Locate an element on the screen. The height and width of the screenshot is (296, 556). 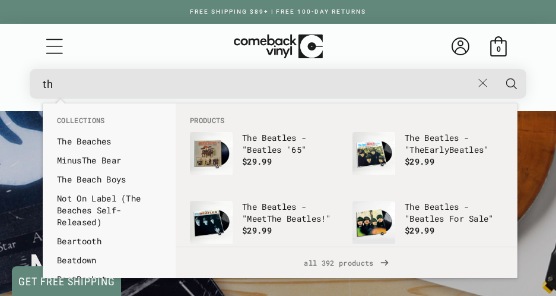
li: collections: Not On Label (The Beaches Self-Released) is located at coordinates (109, 210).